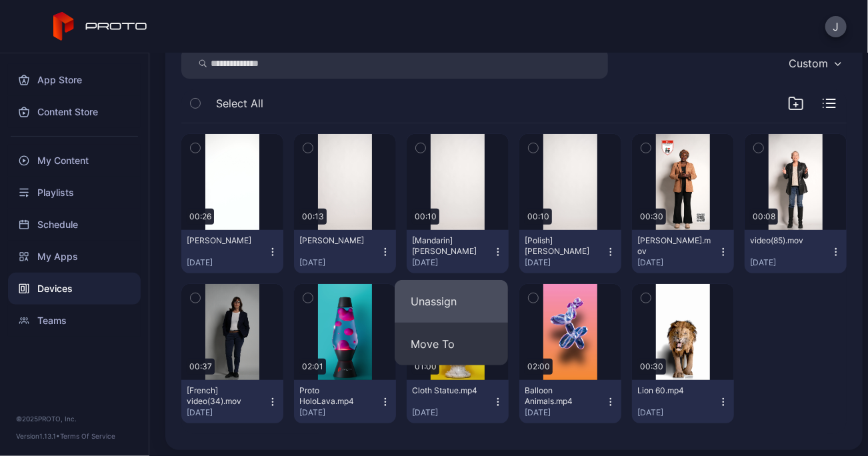  Describe the element at coordinates (74, 80) in the screenshot. I see `a: App Store` at that location.